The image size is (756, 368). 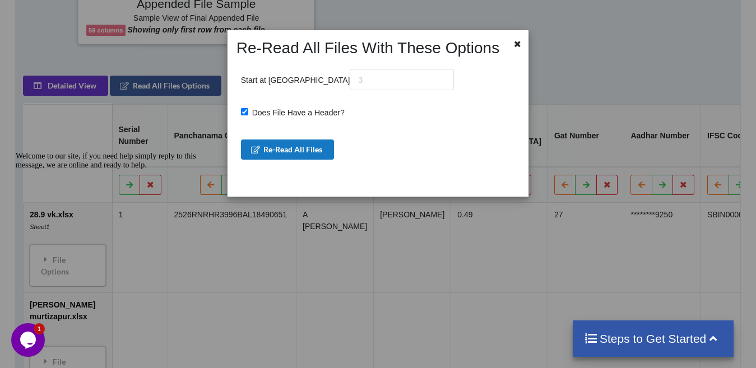 I want to click on span: Welcome to our site, if you need help simply reply to this message, we are online and ready to help., so click(x=95, y=13).